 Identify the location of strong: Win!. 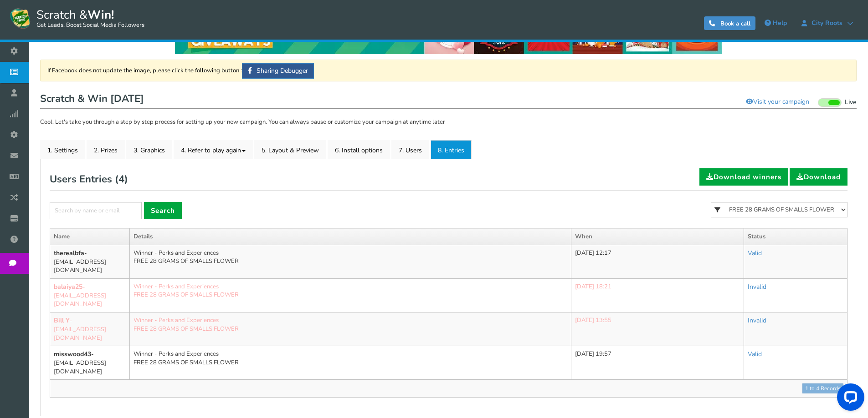
(101, 15).